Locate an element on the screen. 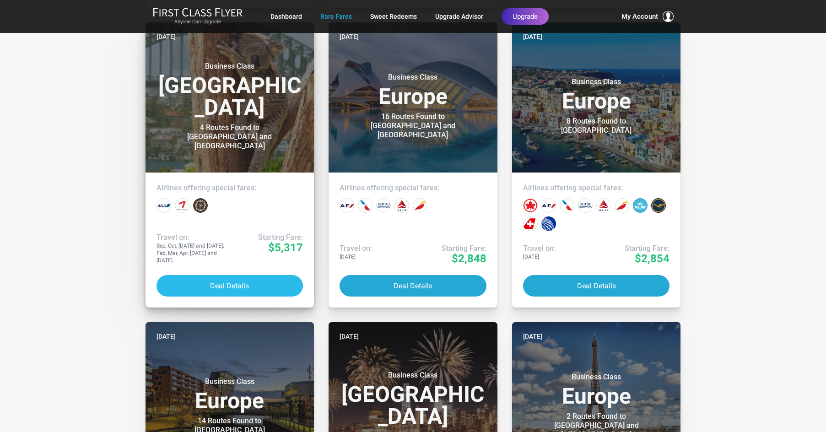 Image resolution: width=826 pixels, height=432 pixels. div: Fiji Airways is located at coordinates (200, 205).